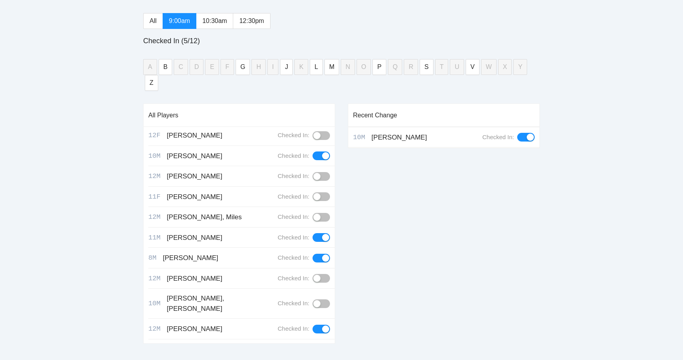  Describe the element at coordinates (154, 136) in the screenshot. I see `div: 12F` at that location.